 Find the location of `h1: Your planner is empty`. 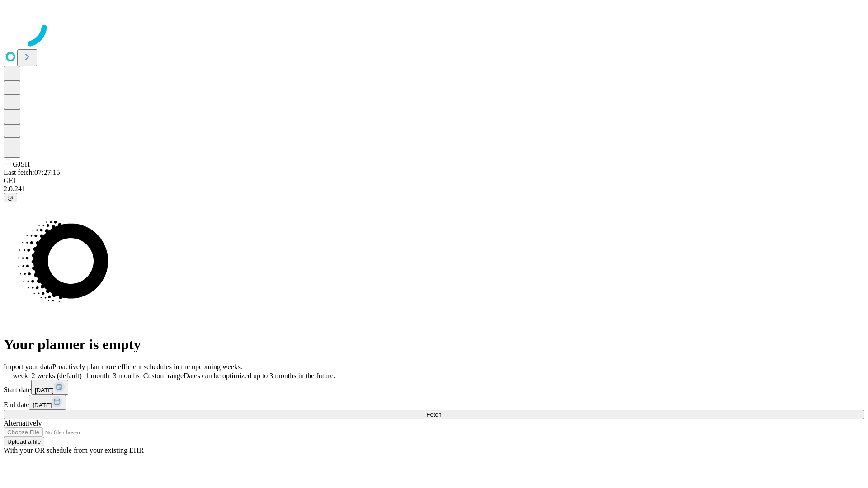

h1: Your planner is empty is located at coordinates (434, 345).